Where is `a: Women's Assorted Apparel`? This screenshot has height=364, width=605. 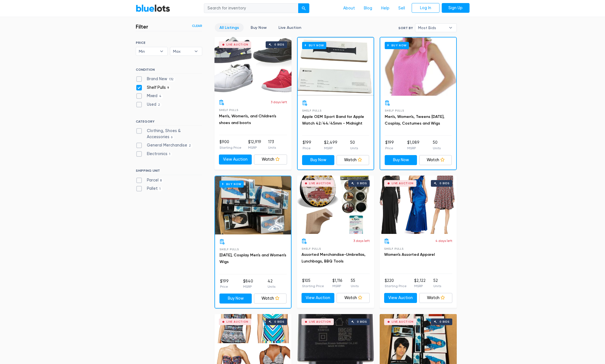 a: Women's Assorted Apparel is located at coordinates (409, 254).